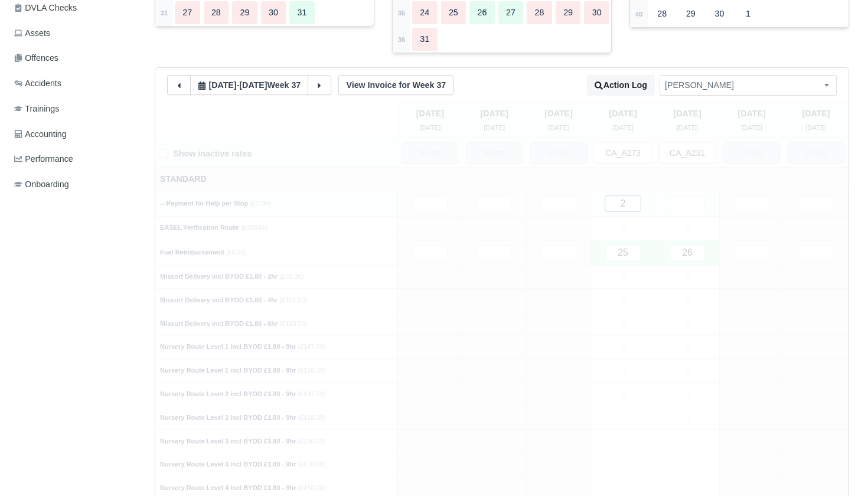 The width and height of the screenshot is (868, 496). I want to click on div: 24, so click(425, 13).